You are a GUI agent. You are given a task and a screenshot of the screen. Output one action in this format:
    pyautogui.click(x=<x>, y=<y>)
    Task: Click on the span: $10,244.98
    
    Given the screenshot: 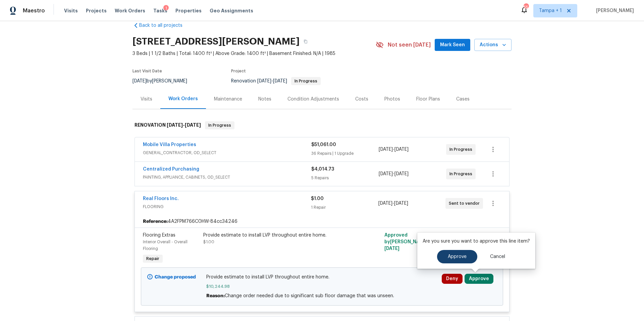 What is the action you would take?
    pyautogui.click(x=322, y=287)
    